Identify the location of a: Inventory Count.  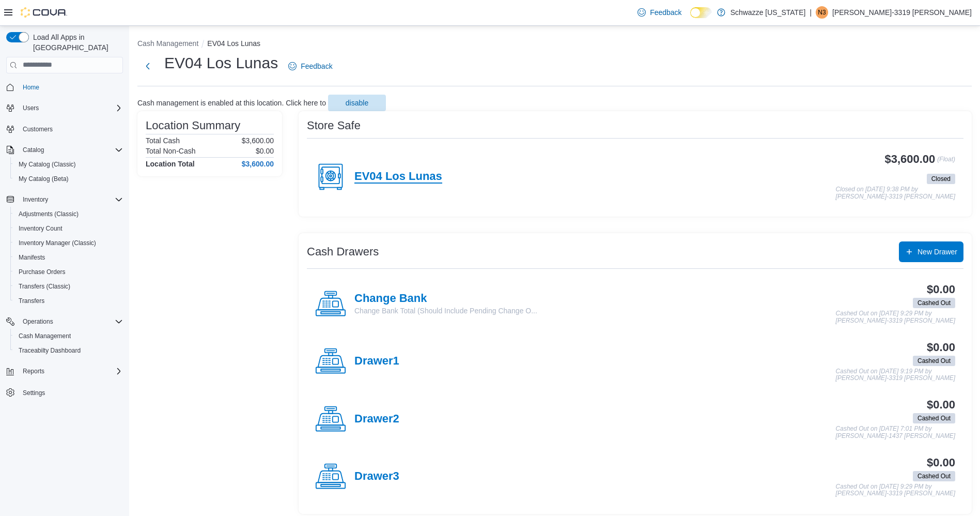
(40, 228).